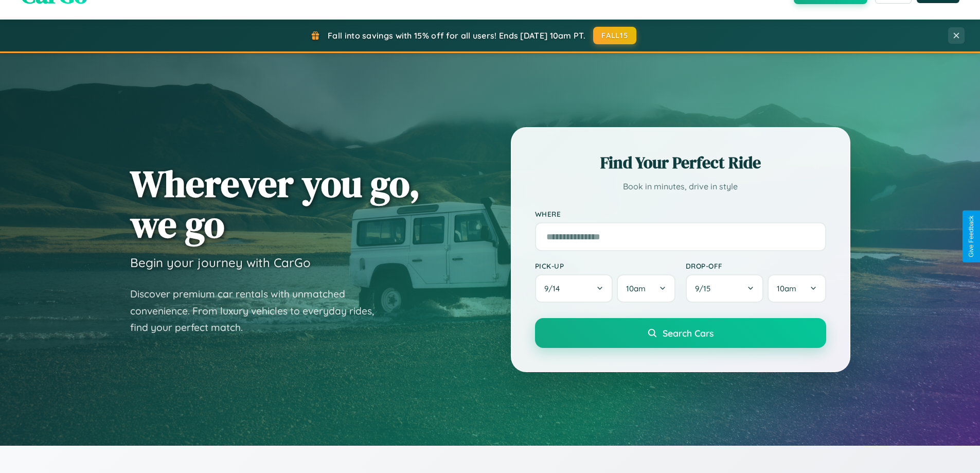 The width and height of the screenshot is (980, 473). Describe the element at coordinates (220, 262) in the screenshot. I see `h3: Begin your journey with CarGo` at that location.